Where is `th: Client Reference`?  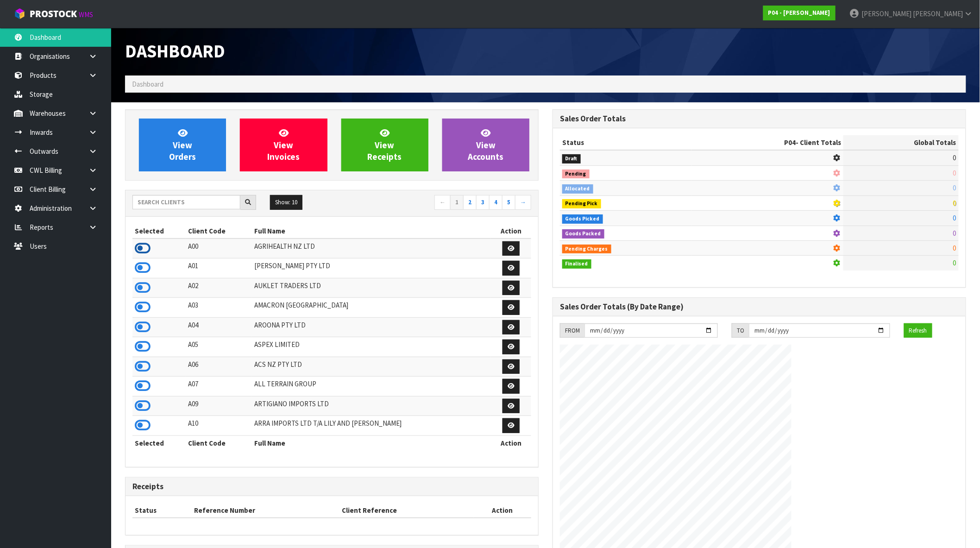
th: Client Reference is located at coordinates (407, 510).